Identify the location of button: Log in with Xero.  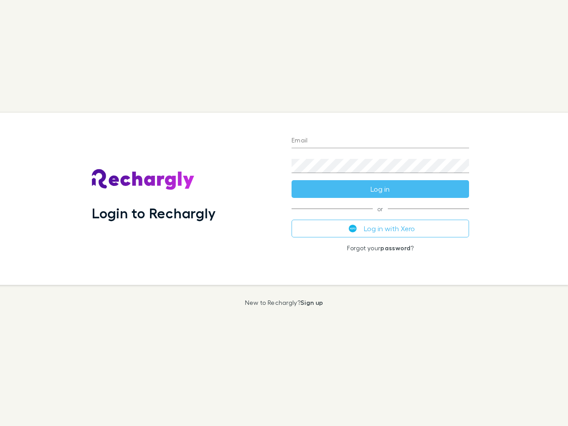
(380, 229).